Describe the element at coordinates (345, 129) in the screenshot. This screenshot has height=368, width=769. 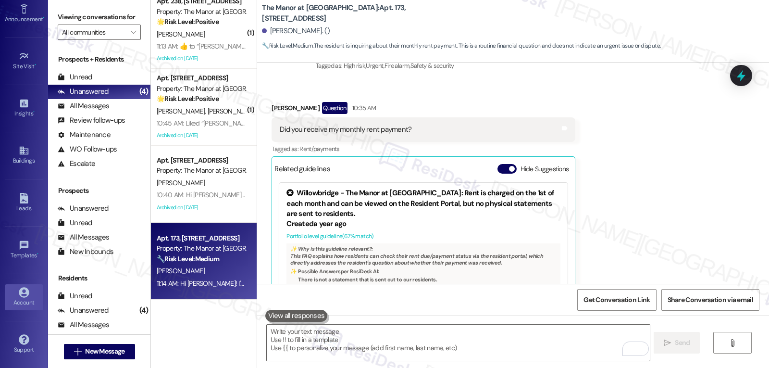
I see `div: Did you receive my monthly rent payment?` at that location.